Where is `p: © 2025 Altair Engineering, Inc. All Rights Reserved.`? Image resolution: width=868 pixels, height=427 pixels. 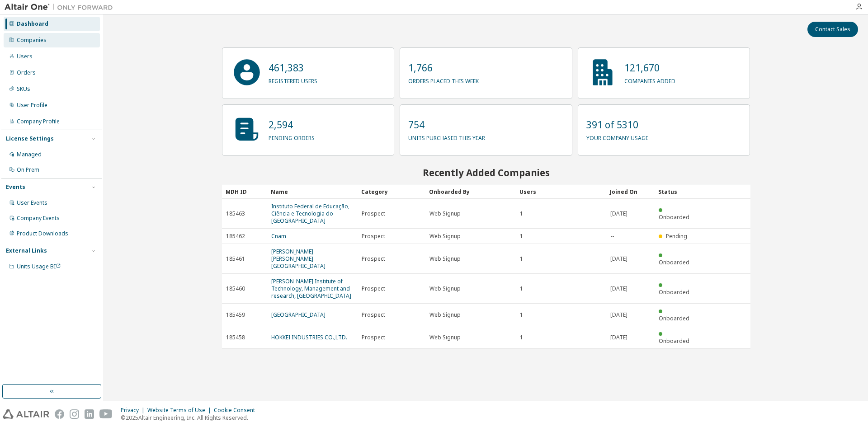 p: © 2025 Altair Engineering, Inc. All Rights Reserved. is located at coordinates (190, 417).